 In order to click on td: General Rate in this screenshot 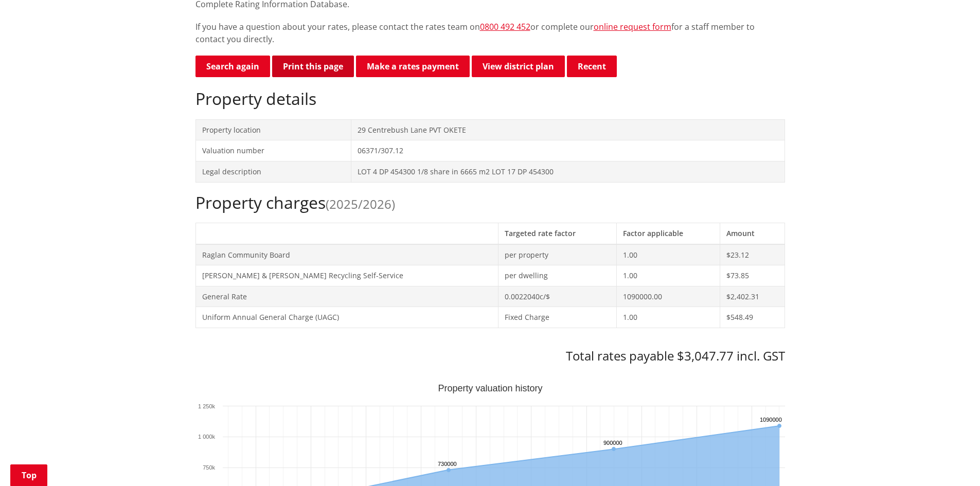, I will do `click(346, 296)`.